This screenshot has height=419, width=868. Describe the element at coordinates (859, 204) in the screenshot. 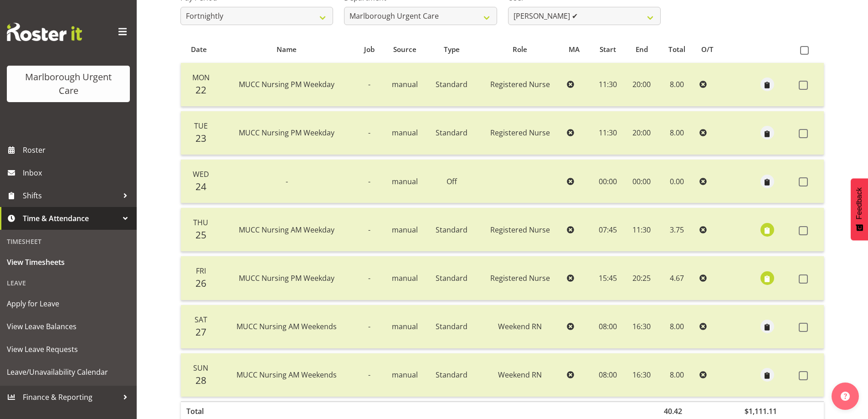

I see `span: Feedback` at that location.